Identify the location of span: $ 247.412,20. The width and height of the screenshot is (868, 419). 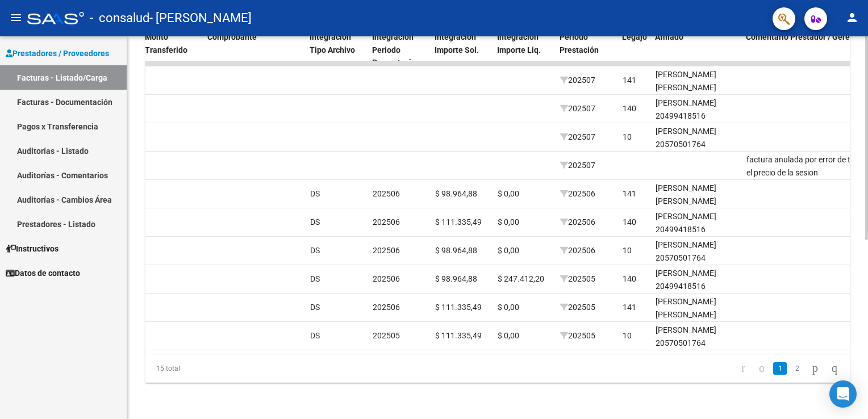
(521, 279).